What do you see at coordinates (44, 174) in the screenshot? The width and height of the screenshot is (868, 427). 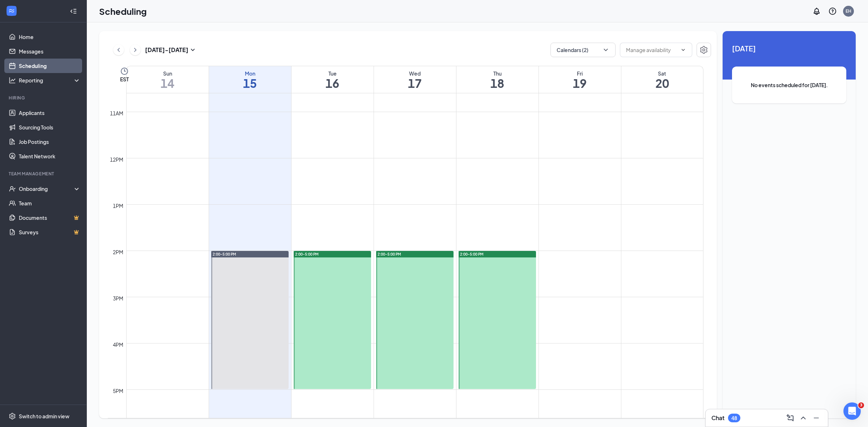 I see `div: Team Management` at bounding box center [44, 174].